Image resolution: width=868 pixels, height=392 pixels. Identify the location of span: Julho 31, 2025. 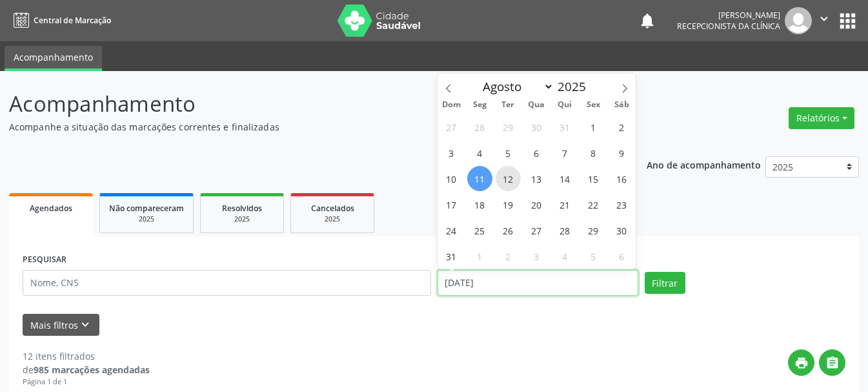
(565, 127).